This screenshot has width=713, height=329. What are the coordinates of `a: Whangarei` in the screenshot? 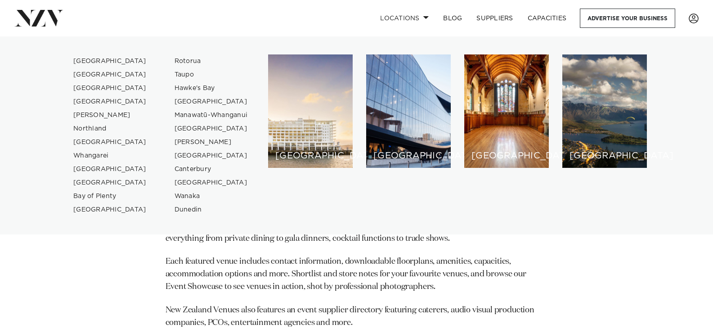 It's located at (110, 156).